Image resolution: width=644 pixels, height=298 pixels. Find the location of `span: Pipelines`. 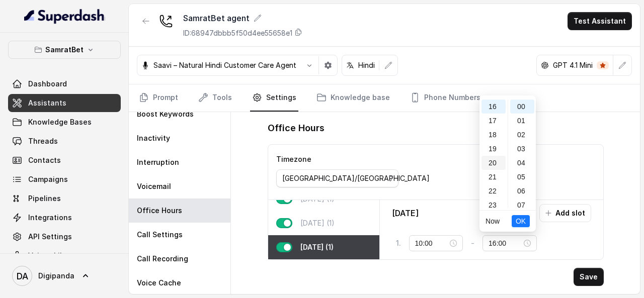

span: Pipelines is located at coordinates (44, 198).